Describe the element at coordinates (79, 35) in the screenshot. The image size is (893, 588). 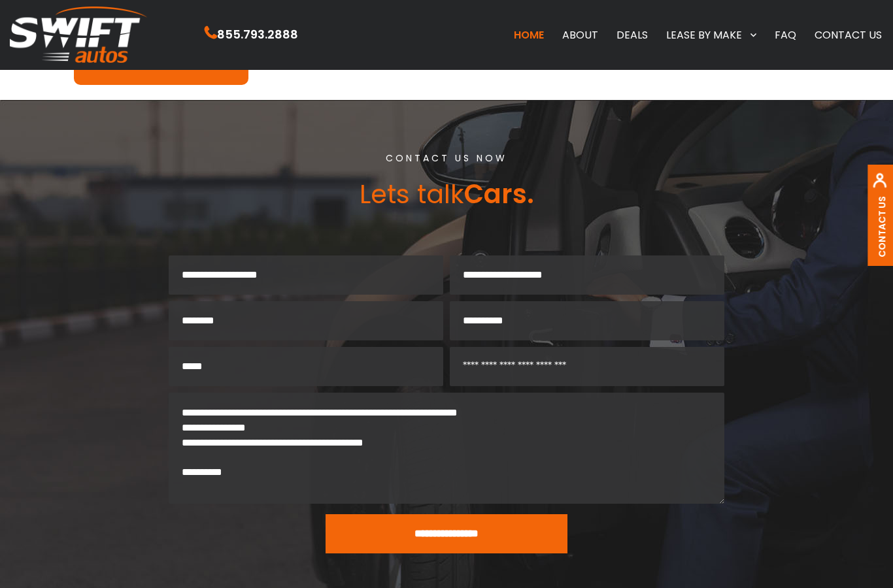
I see `img: Swift Autos` at that location.